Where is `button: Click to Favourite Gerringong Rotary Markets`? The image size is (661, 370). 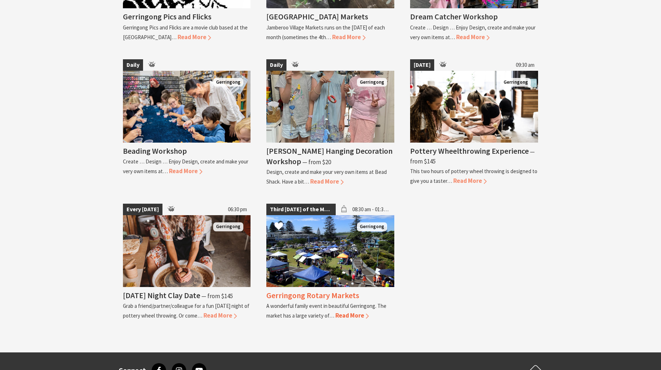
button: Click to Favourite Gerringong Rotary Markets is located at coordinates (279, 227).